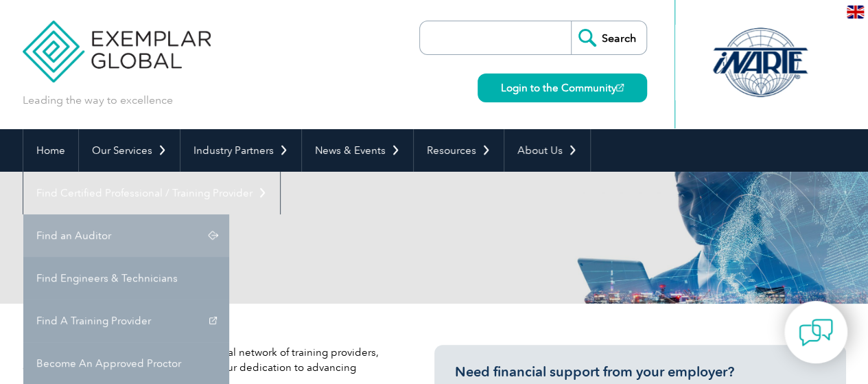 The image size is (868, 384). I want to click on a: Industry Partners, so click(241, 150).